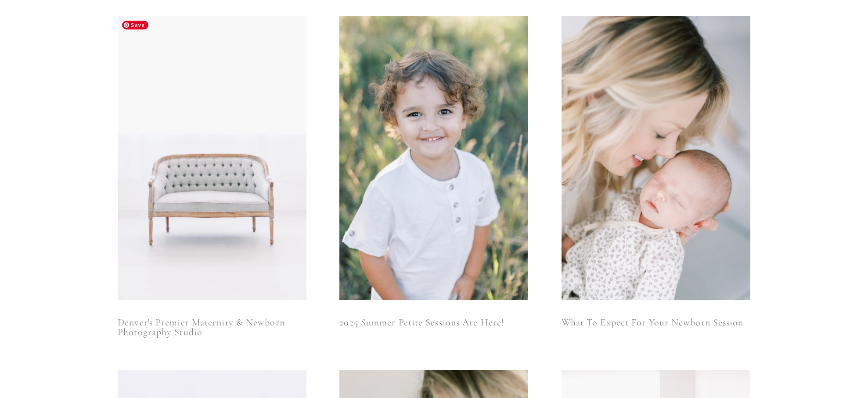  I want to click on span: Save, so click(135, 25).